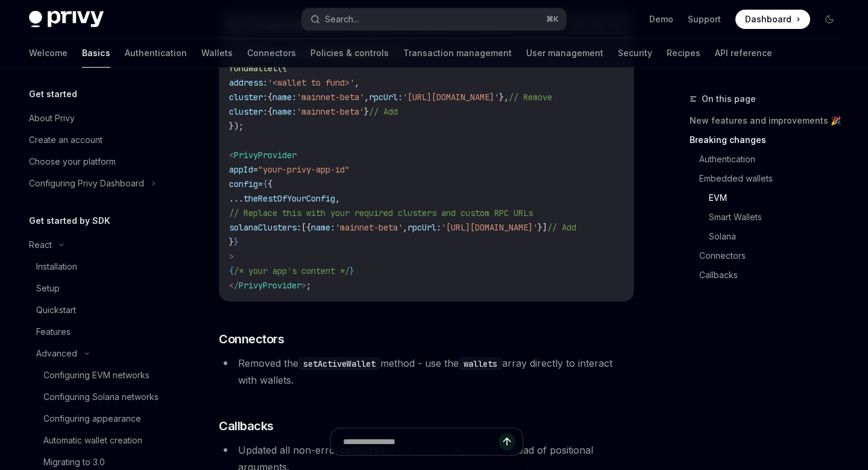  What do you see at coordinates (507, 442) in the screenshot?
I see `button: Send message` at bounding box center [507, 442].